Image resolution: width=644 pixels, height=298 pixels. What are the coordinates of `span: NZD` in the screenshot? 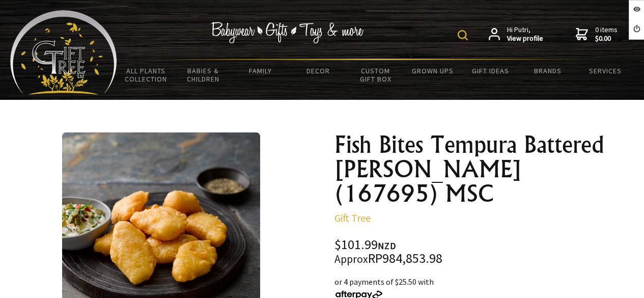 It's located at (387, 246).